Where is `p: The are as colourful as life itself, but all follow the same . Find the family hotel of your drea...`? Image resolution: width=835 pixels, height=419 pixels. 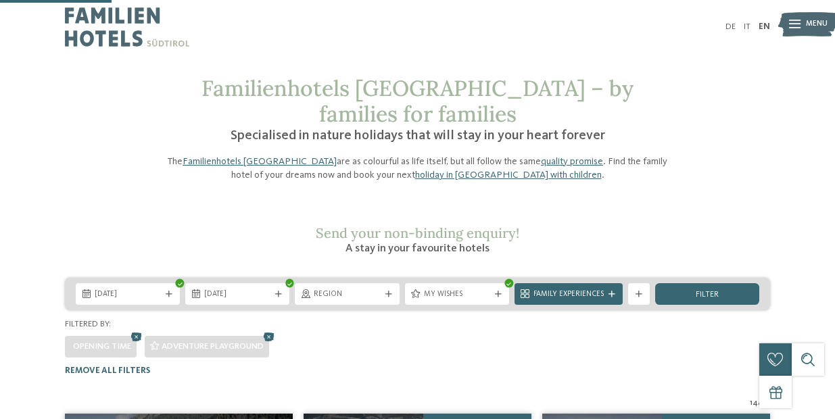 p: The are as colourful as life itself, but all follow the same . Find the family hotel of your drea... is located at coordinates (418, 168).